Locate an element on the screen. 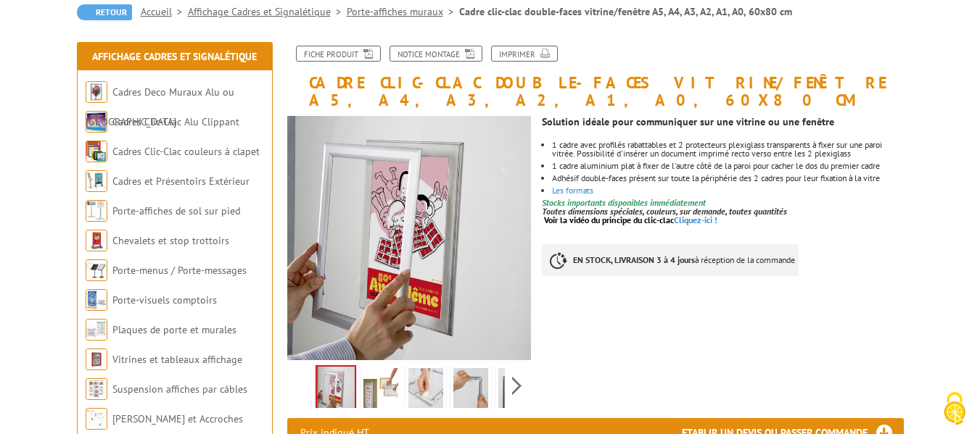  a: Chevalets et stop trottoirs is located at coordinates (170, 241).